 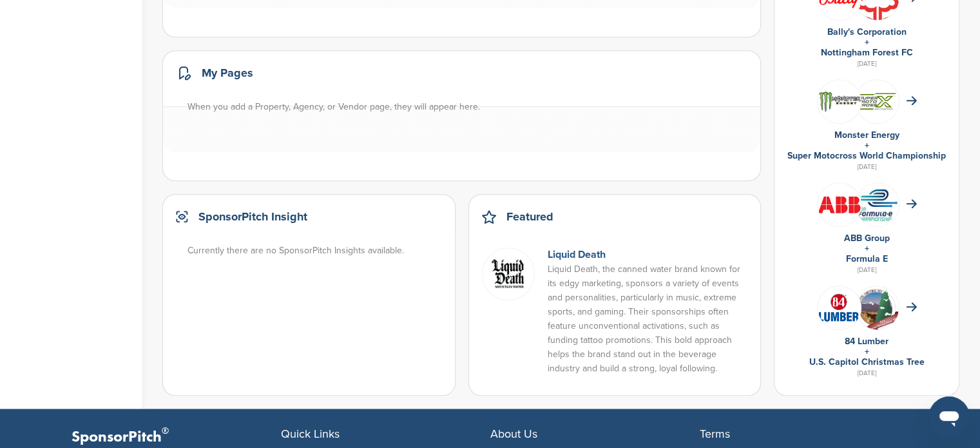 I want to click on h2: Featured, so click(x=529, y=217).